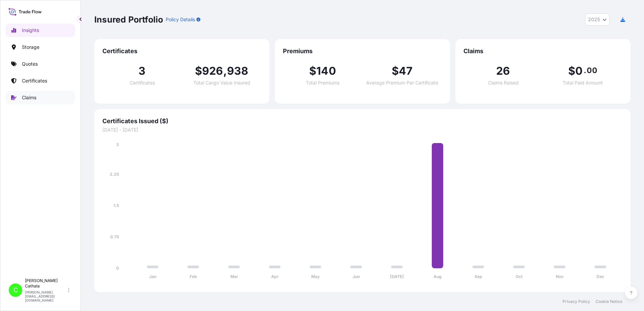 Image resolution: width=644 pixels, height=311 pixels. Describe the element at coordinates (114, 174) in the screenshot. I see `tspan: 2.25` at that location.